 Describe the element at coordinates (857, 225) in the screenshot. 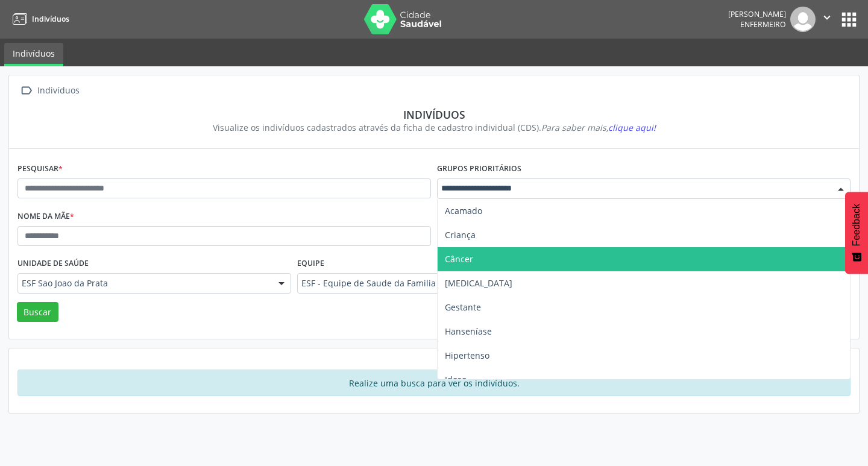

I see `span: Feedback` at that location.